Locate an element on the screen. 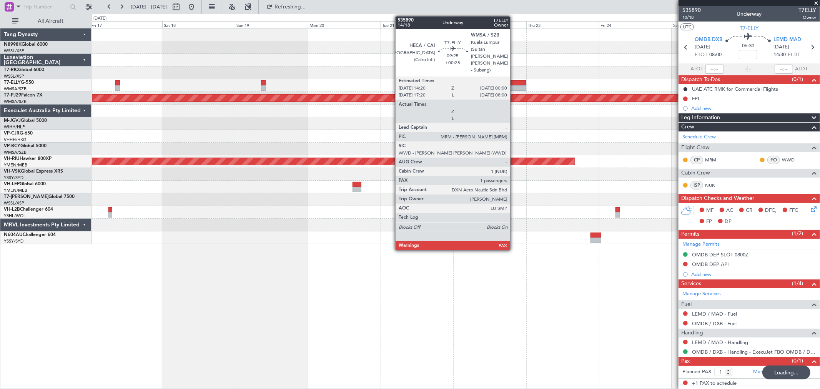 The width and height of the screenshot is (820, 389). span: Crew is located at coordinates (688, 127).